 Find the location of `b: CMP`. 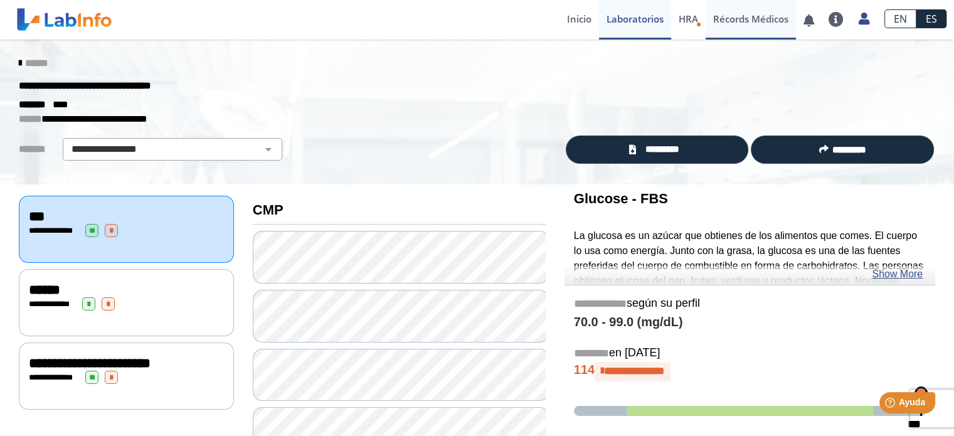

b: CMP is located at coordinates (268, 210).